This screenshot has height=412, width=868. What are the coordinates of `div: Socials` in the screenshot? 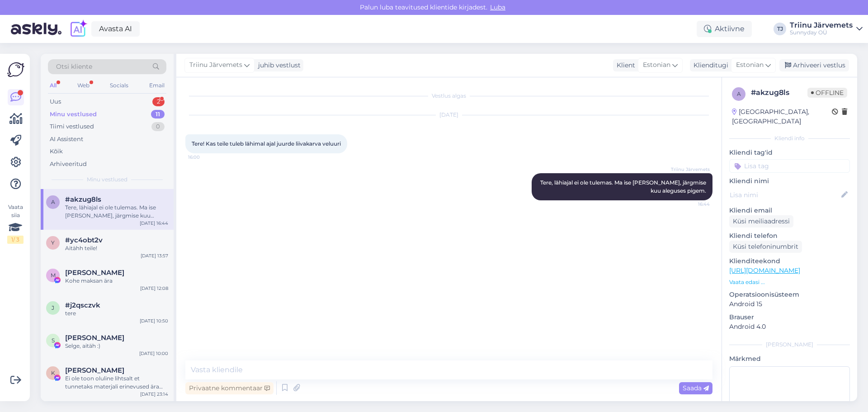 It's located at (119, 86).